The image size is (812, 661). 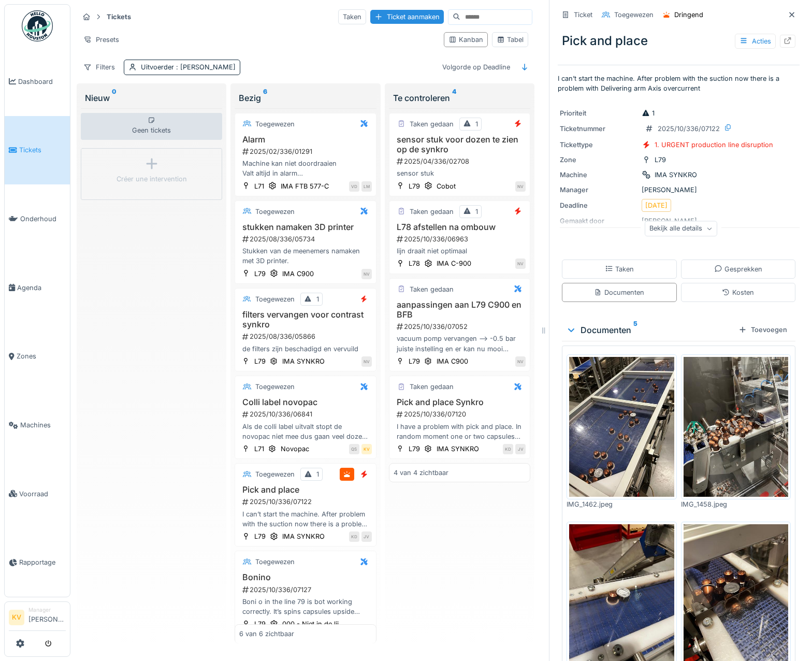 What do you see at coordinates (100, 39) in the screenshot?
I see `div: Presets` at bounding box center [100, 39].